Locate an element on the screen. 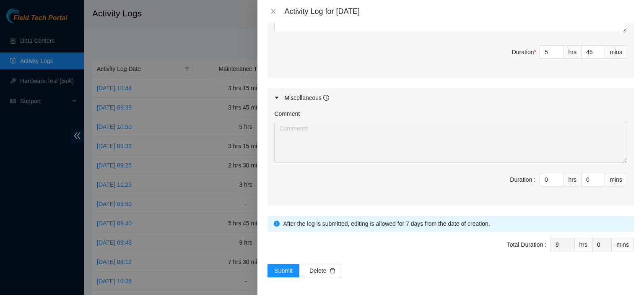  label: Comment is located at coordinates (287, 113).